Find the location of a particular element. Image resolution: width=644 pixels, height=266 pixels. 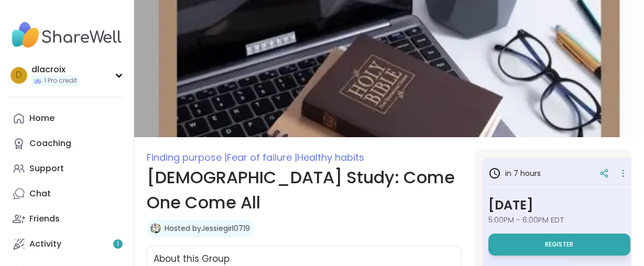

span: Register is located at coordinates (559, 244).